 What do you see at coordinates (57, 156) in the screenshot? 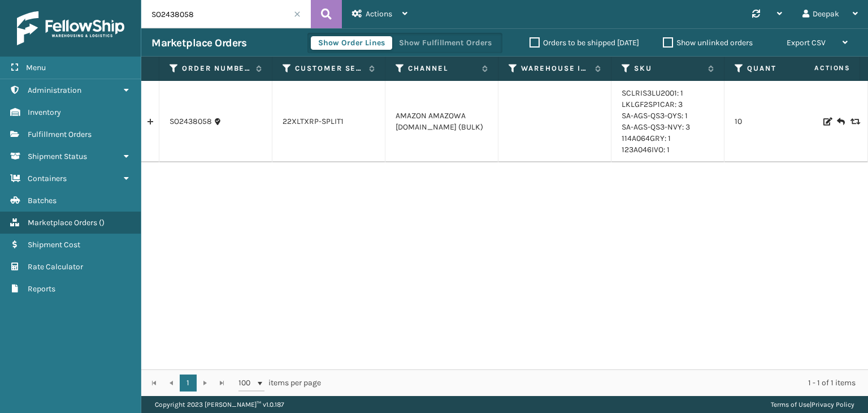
I see `span: Shipment Status` at bounding box center [57, 156].